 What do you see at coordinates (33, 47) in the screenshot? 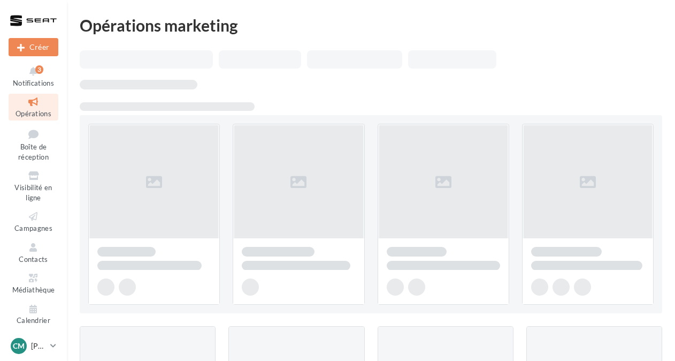
I see `button: Créer` at bounding box center [33, 47].